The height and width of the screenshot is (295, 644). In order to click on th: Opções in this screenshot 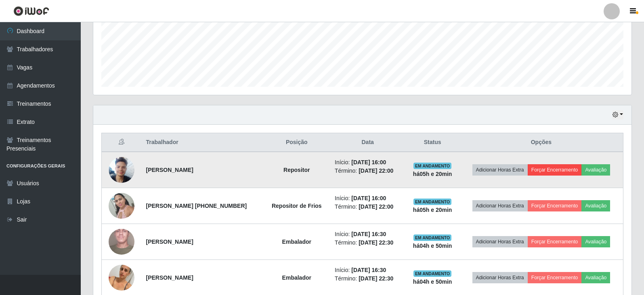, I will do `click(542, 142)`.